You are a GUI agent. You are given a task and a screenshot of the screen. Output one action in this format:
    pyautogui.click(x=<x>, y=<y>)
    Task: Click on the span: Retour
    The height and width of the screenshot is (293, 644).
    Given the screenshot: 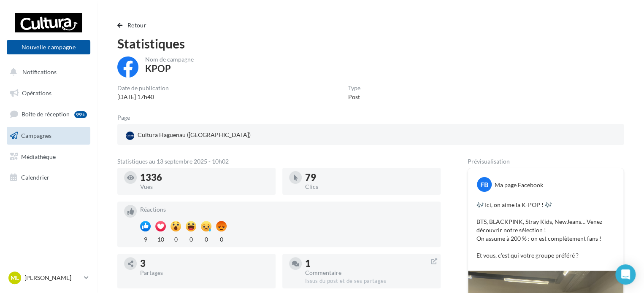 What is the action you would take?
    pyautogui.click(x=137, y=25)
    